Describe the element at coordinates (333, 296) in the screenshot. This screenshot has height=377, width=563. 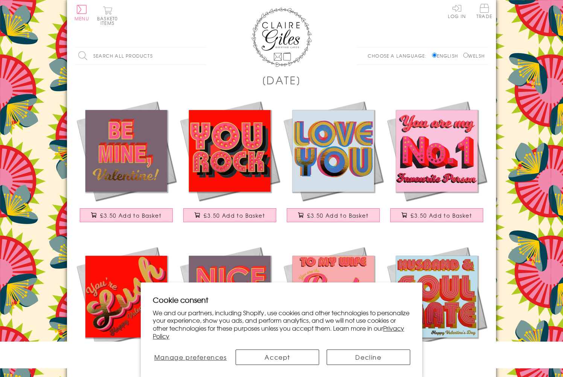
I see `img: Valentine's Day Card, Wife the Best Thing, text foiled in shiny gold` at that location.